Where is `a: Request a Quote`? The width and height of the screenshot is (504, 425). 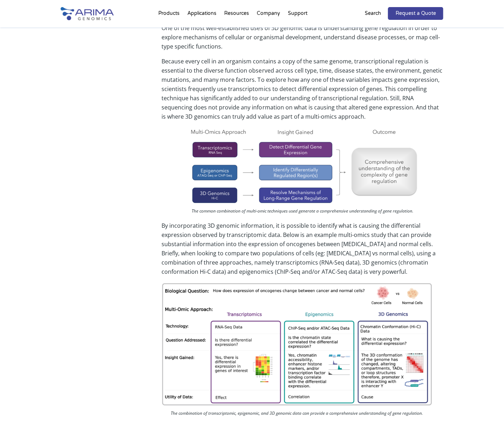 a: Request a Quote is located at coordinates (416, 13).